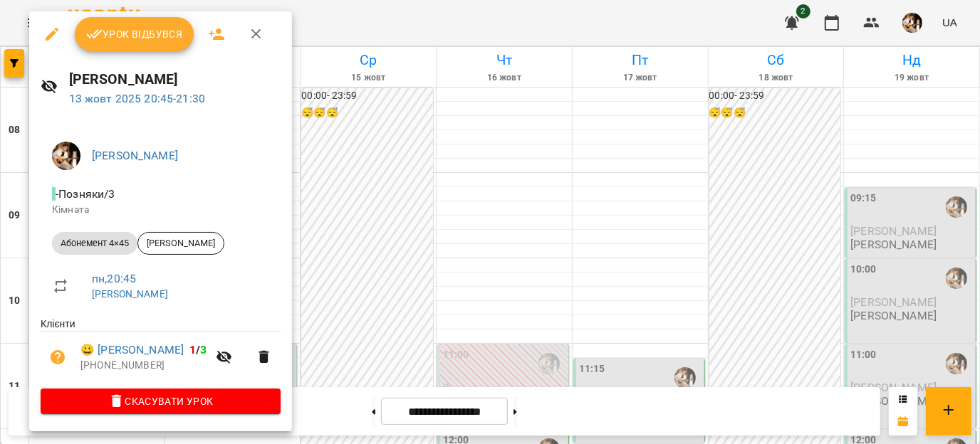 The width and height of the screenshot is (980, 444). I want to click on button: Візит ще не сплачено. Додати оплату?, so click(58, 357).